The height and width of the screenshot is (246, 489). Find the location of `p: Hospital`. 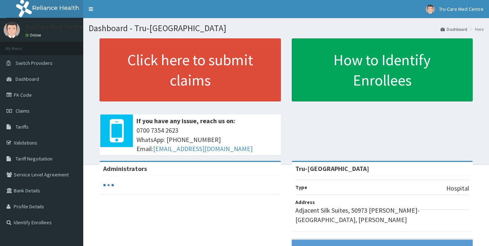

p: Hospital is located at coordinates (458, 188).